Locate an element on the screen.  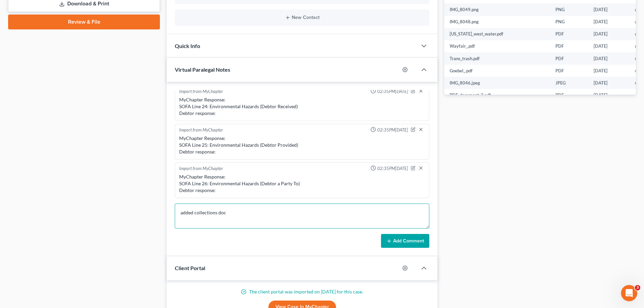
span: Client Portal is located at coordinates (190, 267).